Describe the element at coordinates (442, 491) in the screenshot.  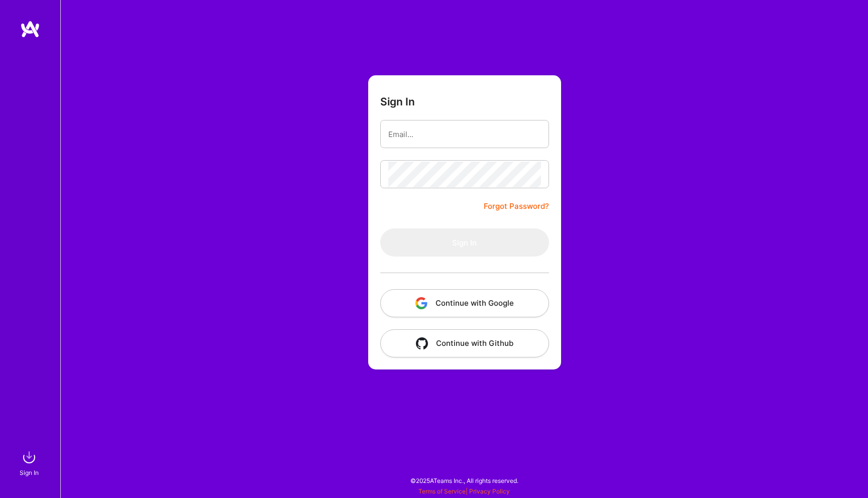
I see `a: Terms of Service` at that location.